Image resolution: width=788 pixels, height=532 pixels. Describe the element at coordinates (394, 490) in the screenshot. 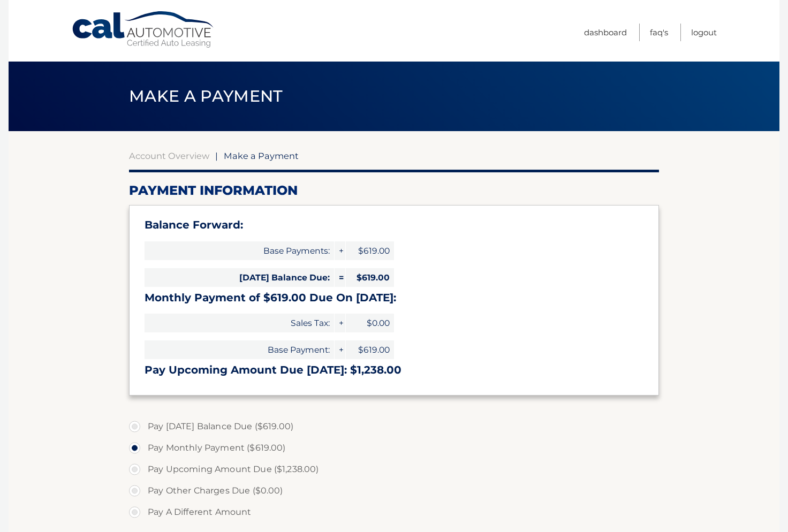

I see `label: Pay Other Charges Due ($0.00)` at that location.